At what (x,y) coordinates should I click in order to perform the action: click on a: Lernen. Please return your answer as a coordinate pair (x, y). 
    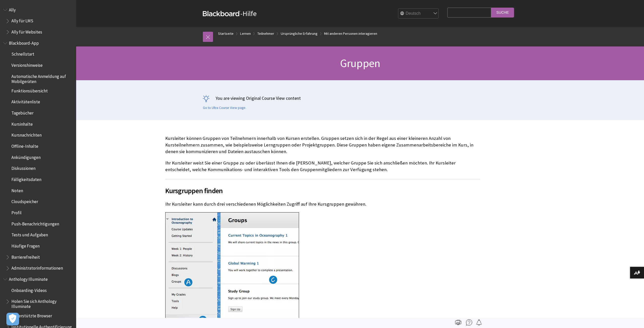
    Looking at the image, I should click on (245, 33).